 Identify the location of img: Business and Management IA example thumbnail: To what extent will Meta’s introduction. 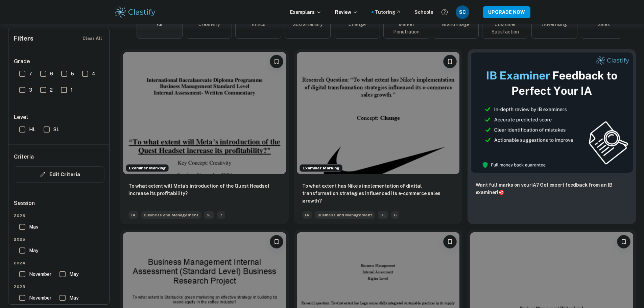
(205, 112).